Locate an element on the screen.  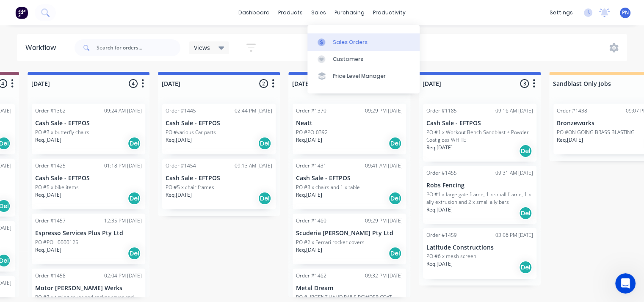
p: Espresso Services Plus Pty Ltd is located at coordinates (89, 233).